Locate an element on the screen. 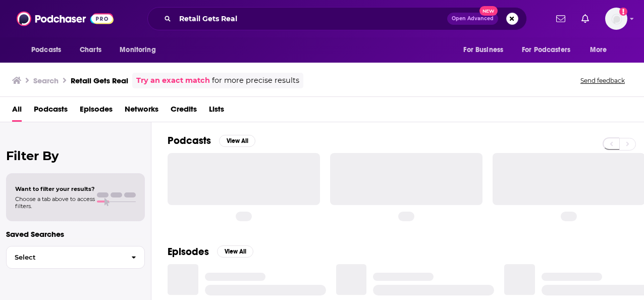 This screenshot has height=300, width=644. span: Charts is located at coordinates (90, 50).